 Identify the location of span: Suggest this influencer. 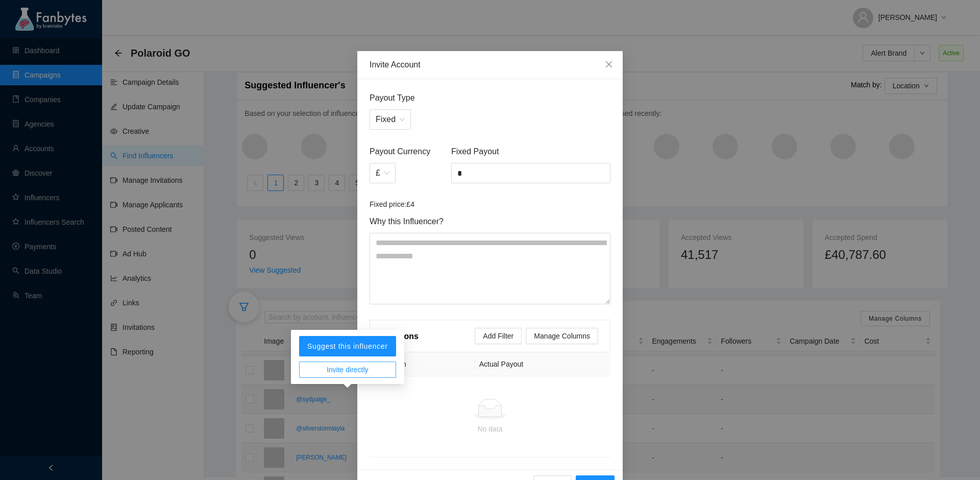
(347, 346).